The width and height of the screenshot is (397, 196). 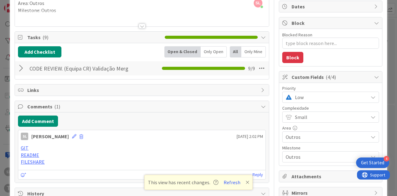 What do you see at coordinates (20, 5) in the screenshot?
I see `span: Support` at bounding box center [20, 5].